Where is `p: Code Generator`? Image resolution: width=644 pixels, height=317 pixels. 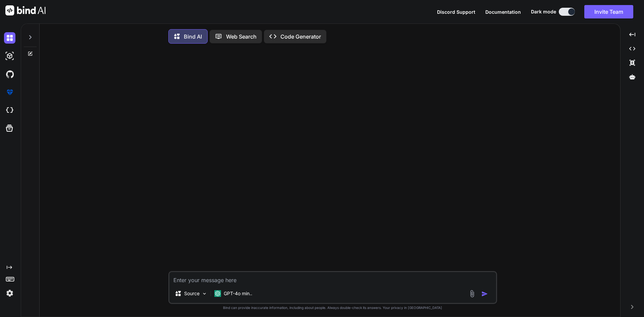
p: Code Generator is located at coordinates (300, 36).